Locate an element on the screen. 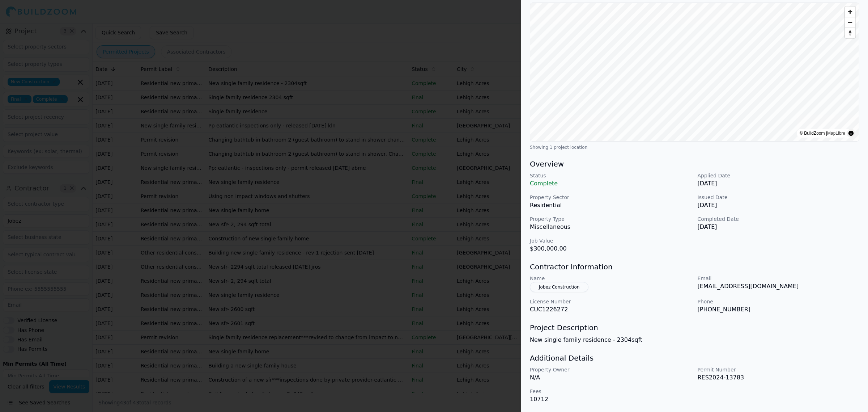 This screenshot has width=868, height=412. canvas: Map is located at coordinates (694, 72).